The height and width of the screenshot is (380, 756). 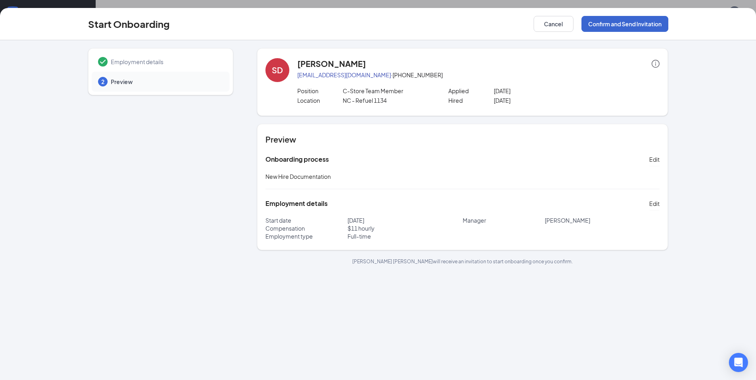 What do you see at coordinates (297, 159) in the screenshot?
I see `h5: Onboarding process` at bounding box center [297, 159].